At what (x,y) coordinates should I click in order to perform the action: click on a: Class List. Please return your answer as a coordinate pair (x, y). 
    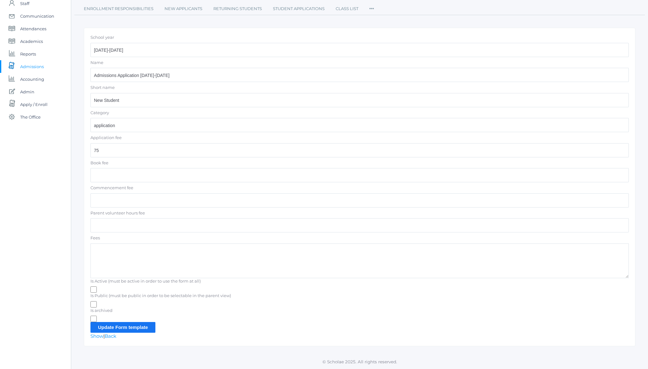
    Looking at the image, I should click on (347, 9).